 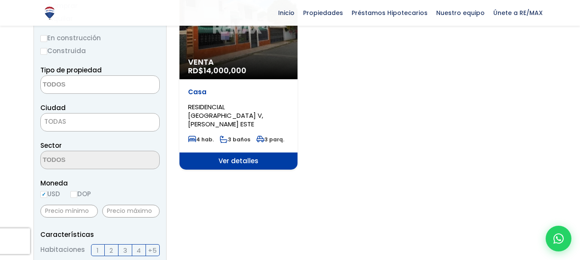 What do you see at coordinates (131, 212) in the screenshot?
I see `input: Precio máximo` at bounding box center [131, 212].